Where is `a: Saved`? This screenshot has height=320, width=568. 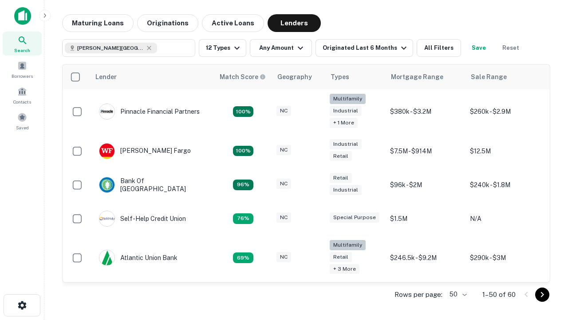 a: Saved is located at coordinates (22, 121).